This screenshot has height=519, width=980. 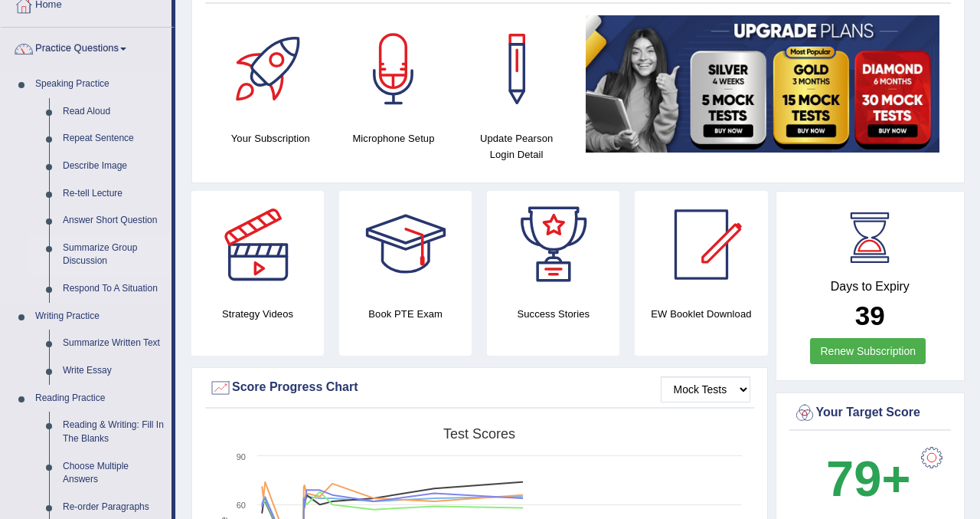 I want to click on h4: Days to Expiry, so click(x=870, y=286).